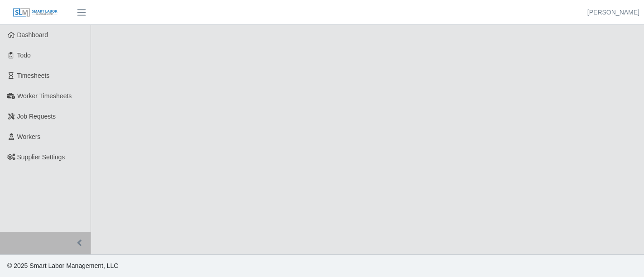 This screenshot has height=277, width=644. Describe the element at coordinates (29, 136) in the screenshot. I see `span: Workers` at that location.